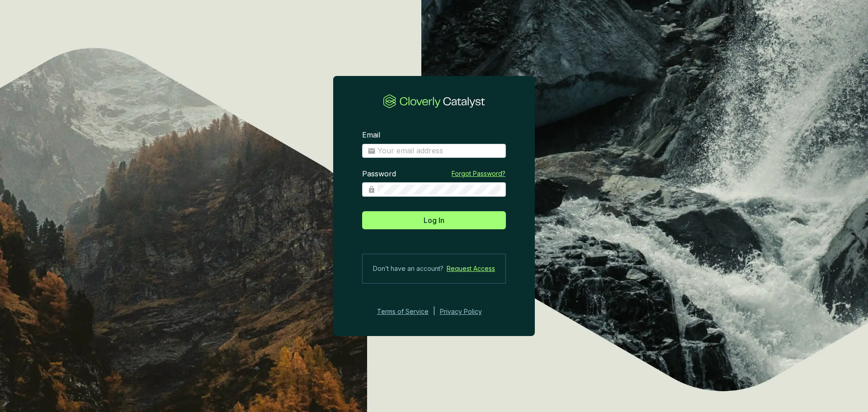 This screenshot has height=412, width=868. I want to click on a: Terms of Service, so click(402, 312).